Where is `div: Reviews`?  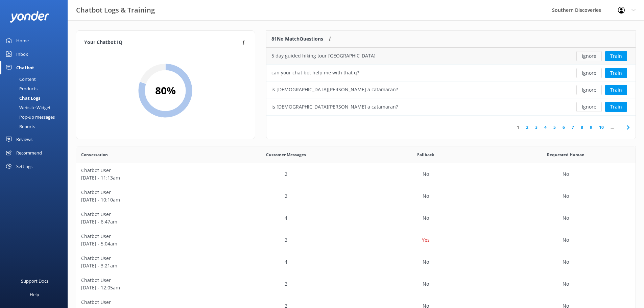
div: Reviews is located at coordinates (25, 140).